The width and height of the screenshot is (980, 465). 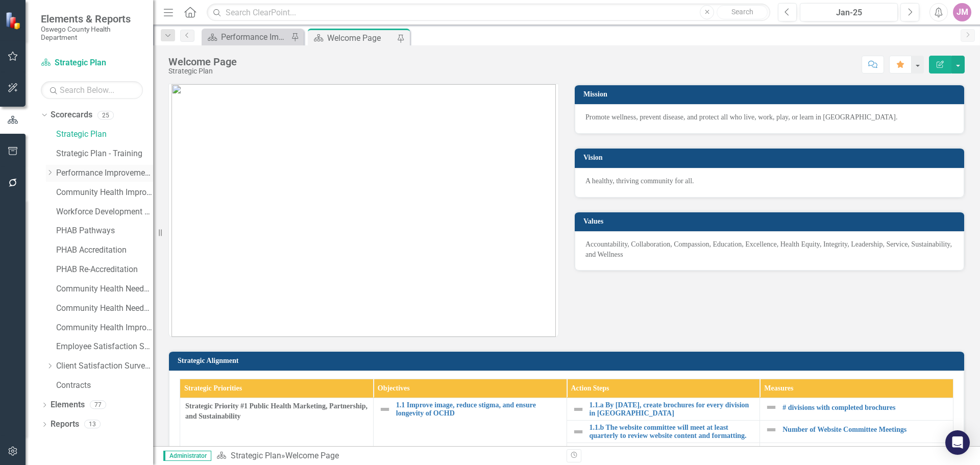 I want to click on span: Strategic Priority #1 Public Health Marketing, Partnership, and Sustainability, so click(x=277, y=412).